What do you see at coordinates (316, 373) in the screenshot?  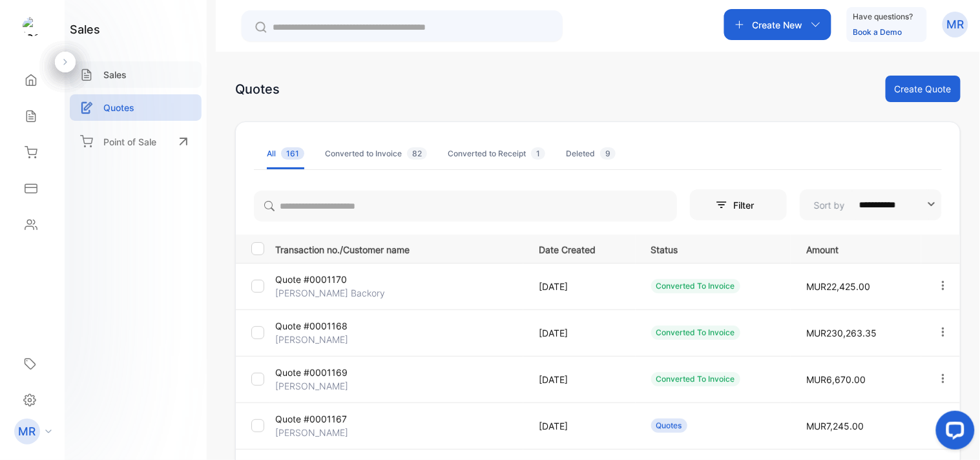 I see `p: Quote #0001169` at bounding box center [316, 373].